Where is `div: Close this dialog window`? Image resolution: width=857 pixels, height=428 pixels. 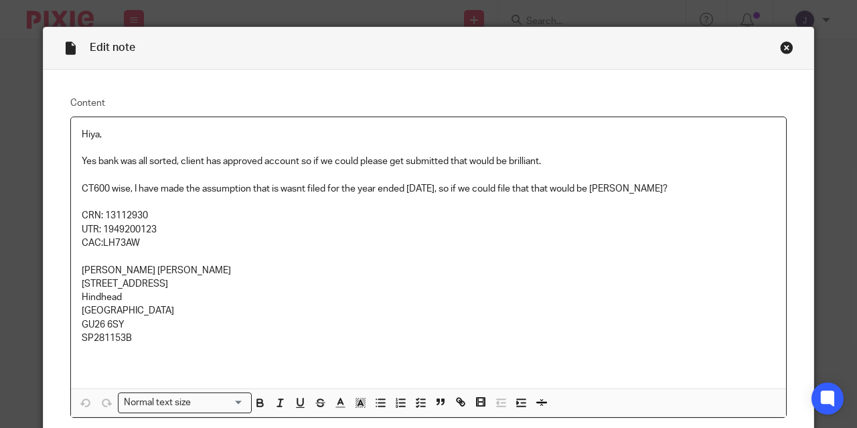
div: Close this dialog window is located at coordinates (787, 48).